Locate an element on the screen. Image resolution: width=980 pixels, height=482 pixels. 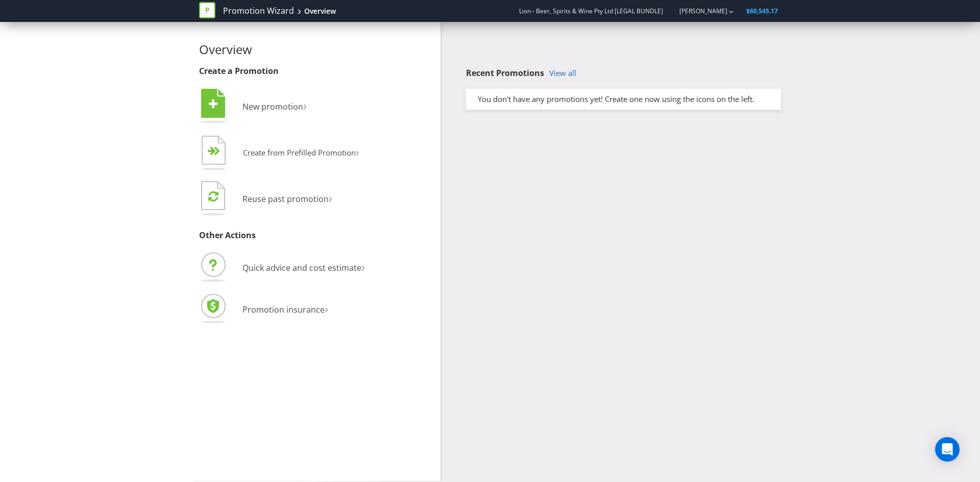
span: Quick advice and cost estimate is located at coordinates (301, 268).